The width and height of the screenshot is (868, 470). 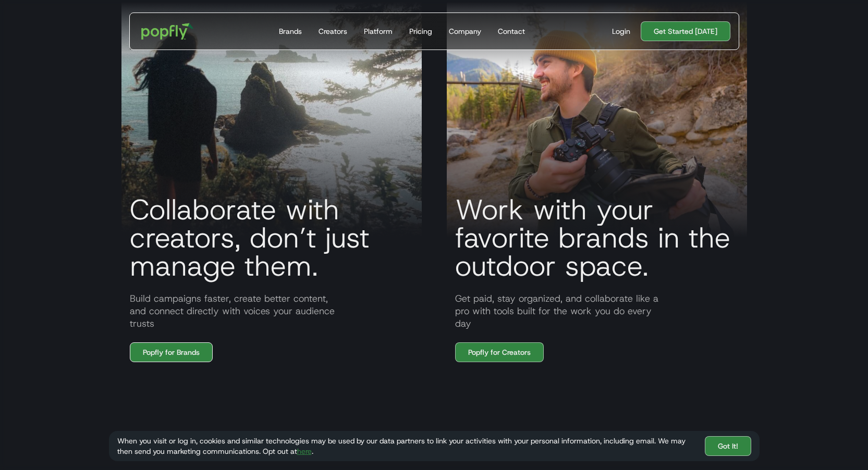 I want to click on a: Login, so click(x=621, y=31).